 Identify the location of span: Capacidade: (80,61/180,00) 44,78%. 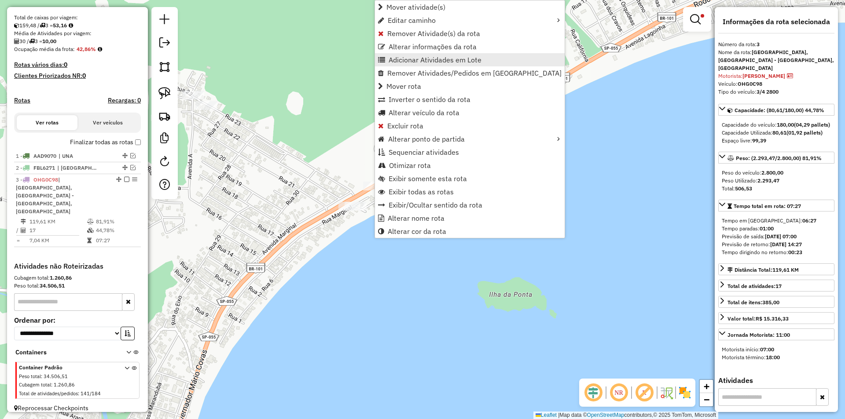
(779, 110).